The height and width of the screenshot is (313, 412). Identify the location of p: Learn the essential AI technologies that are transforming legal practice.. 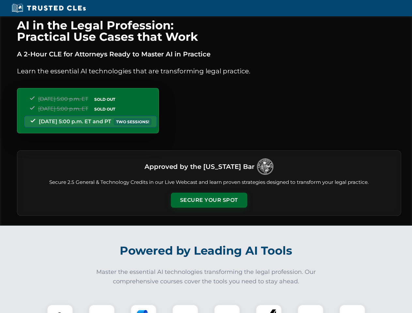
(209, 71).